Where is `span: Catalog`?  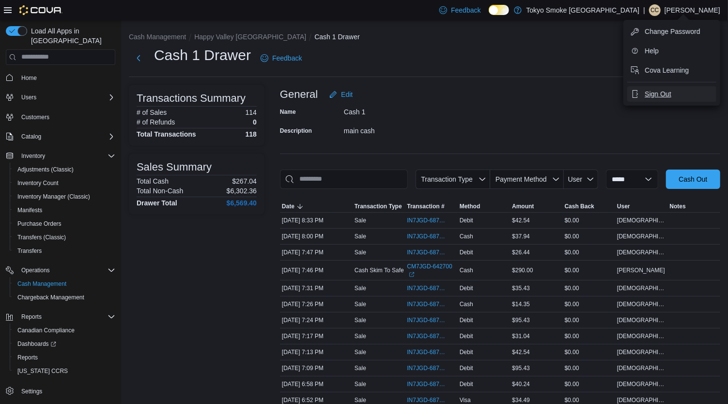
span: Catalog is located at coordinates (31, 137).